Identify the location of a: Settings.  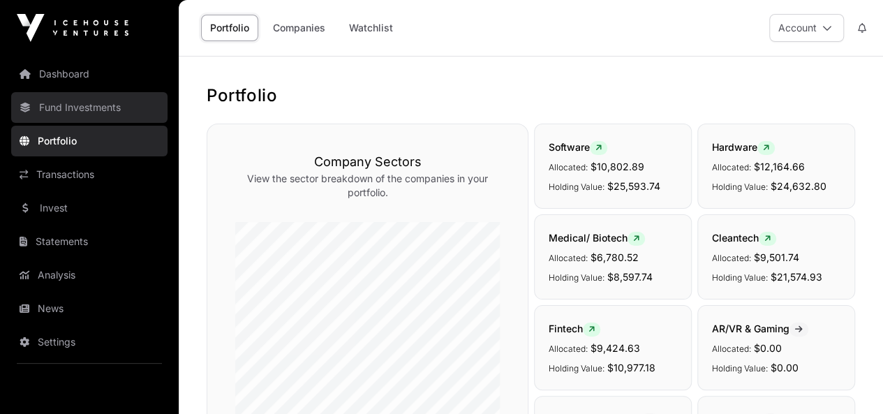
(89, 342).